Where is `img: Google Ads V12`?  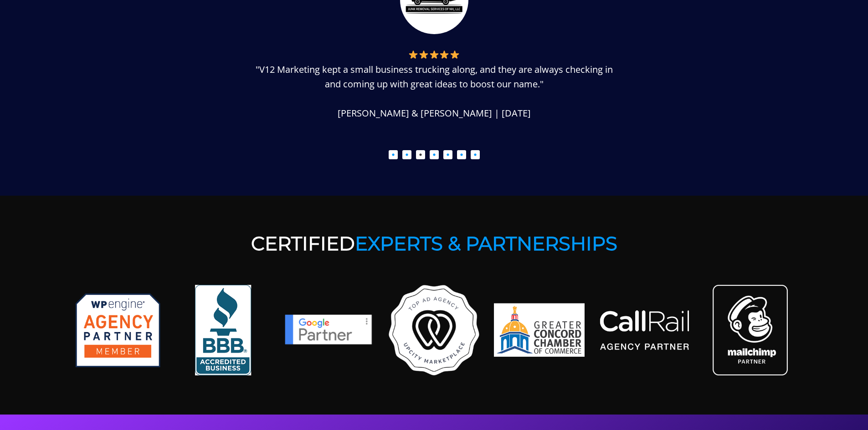 img: Google Ads V12 is located at coordinates (329, 330).